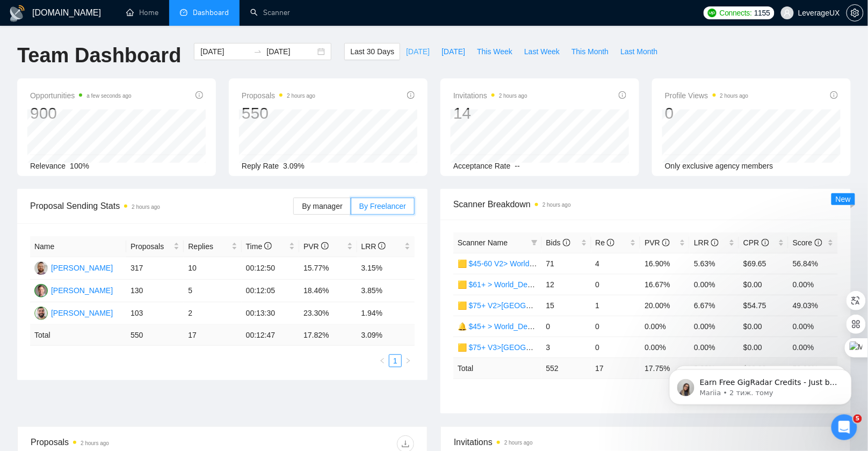 This screenshot has height=451, width=868. Describe the element at coordinates (212, 314) in the screenshot. I see `td: 2` at that location.